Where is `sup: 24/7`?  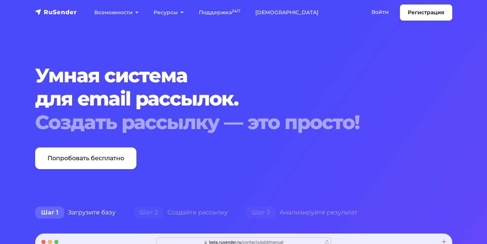
sup: 24/7 is located at coordinates (236, 11).